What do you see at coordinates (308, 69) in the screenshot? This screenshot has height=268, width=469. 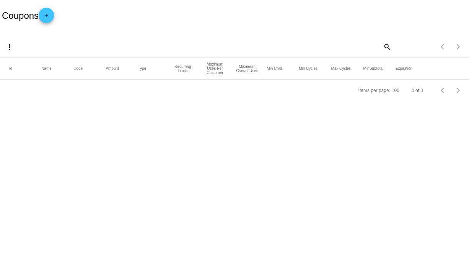 I see `button: Change sorting for MinCycles` at bounding box center [308, 69].